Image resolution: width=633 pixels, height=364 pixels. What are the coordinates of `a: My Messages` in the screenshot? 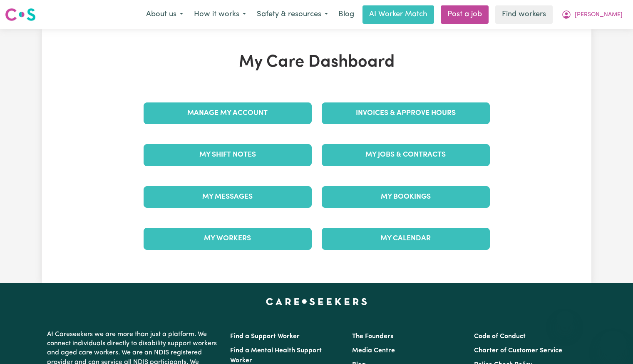 It's located at (228, 197).